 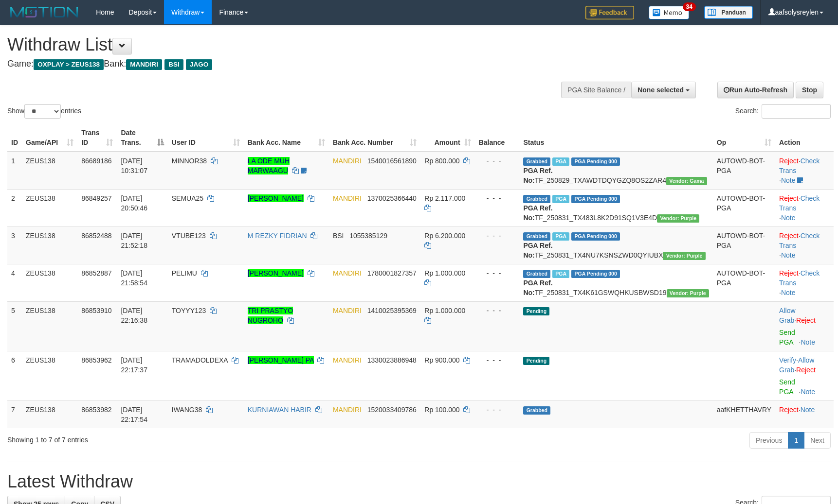 I want to click on span: Marked by aafsolysreylen, so click(x=561, y=236).